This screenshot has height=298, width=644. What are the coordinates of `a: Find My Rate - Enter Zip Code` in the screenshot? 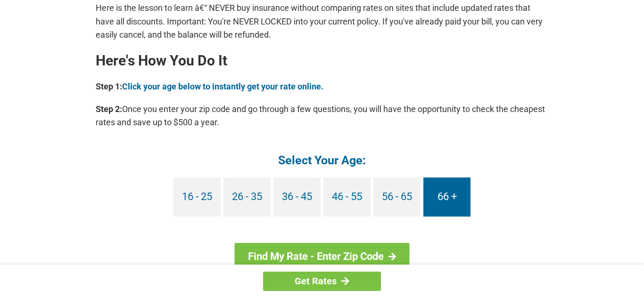 It's located at (322, 257).